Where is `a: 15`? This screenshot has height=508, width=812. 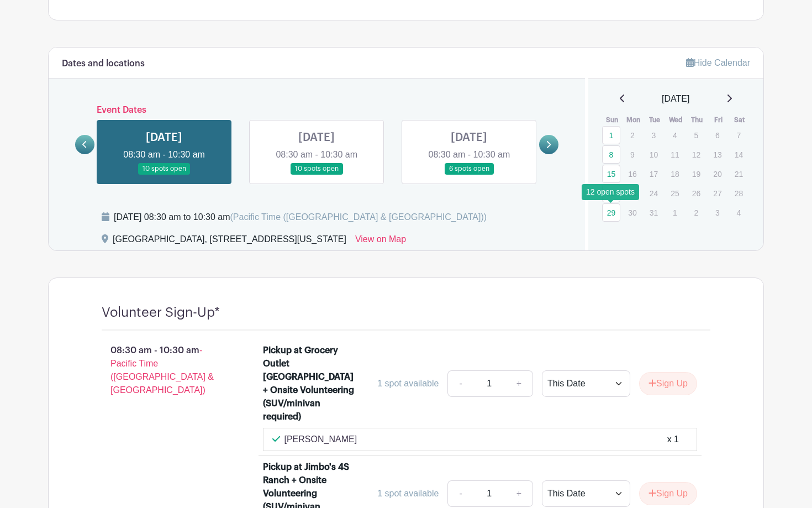 a: 15 is located at coordinates (611, 174).